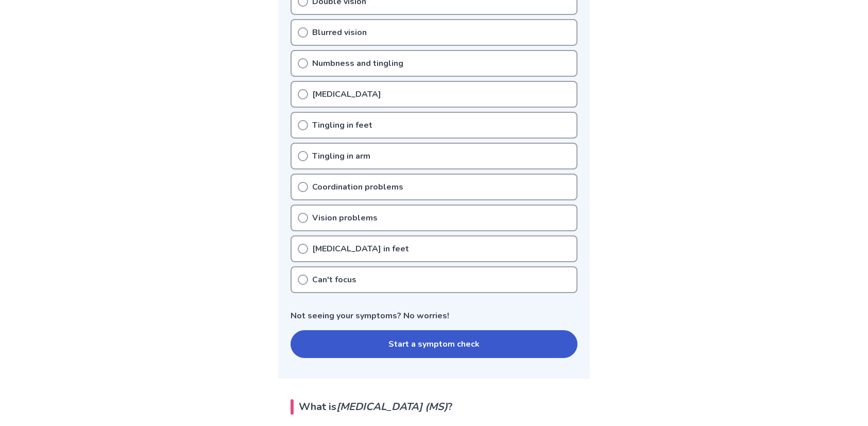 The width and height of the screenshot is (868, 426). Describe the element at coordinates (434, 316) in the screenshot. I see `p: Not seeing your symptoms? No worries!` at that location.